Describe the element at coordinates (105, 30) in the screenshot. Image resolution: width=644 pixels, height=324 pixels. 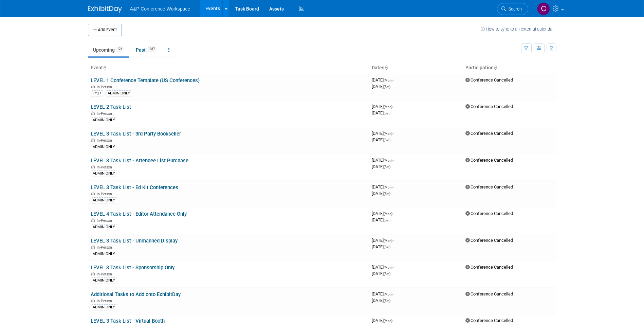
I see `button: Add Event` at that location.